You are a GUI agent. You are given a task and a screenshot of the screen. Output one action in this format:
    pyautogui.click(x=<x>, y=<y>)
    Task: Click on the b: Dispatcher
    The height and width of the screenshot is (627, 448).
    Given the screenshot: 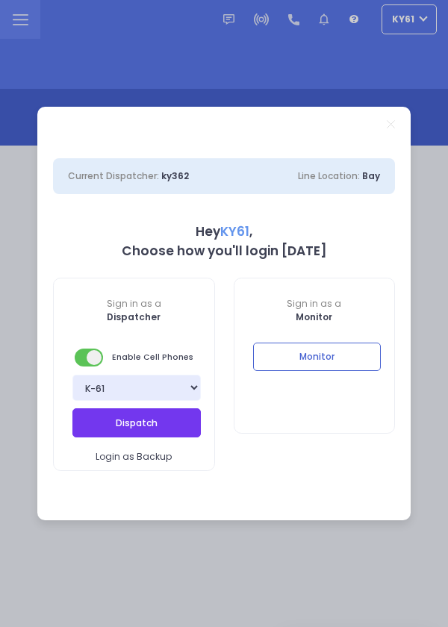 What is the action you would take?
    pyautogui.click(x=134, y=316)
    